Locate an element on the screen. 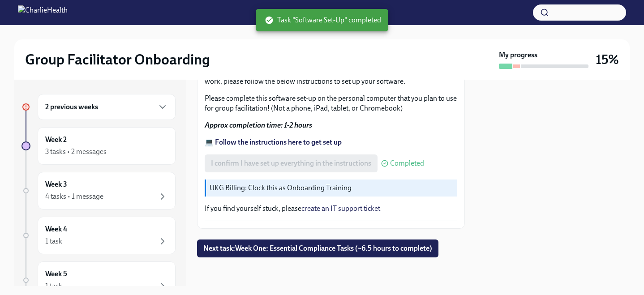 The height and width of the screenshot is (295, 644). h6: Week 5 is located at coordinates (56, 274).